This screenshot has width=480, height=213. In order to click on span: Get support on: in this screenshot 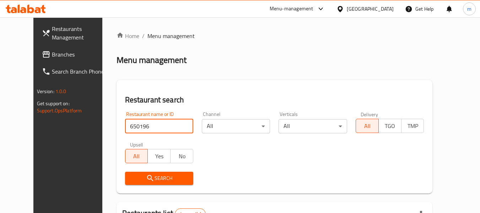, I will do `click(53, 103)`.